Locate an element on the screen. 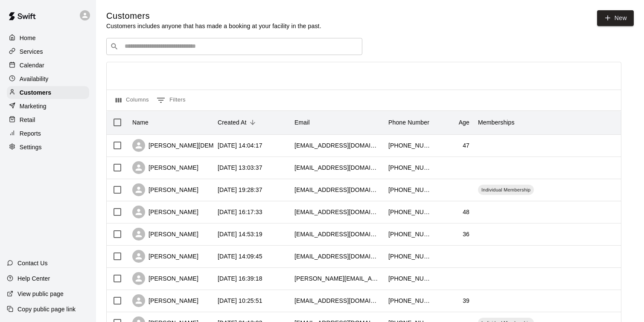 Image resolution: width=644 pixels, height=322 pixels. a: Reports is located at coordinates (48, 134).